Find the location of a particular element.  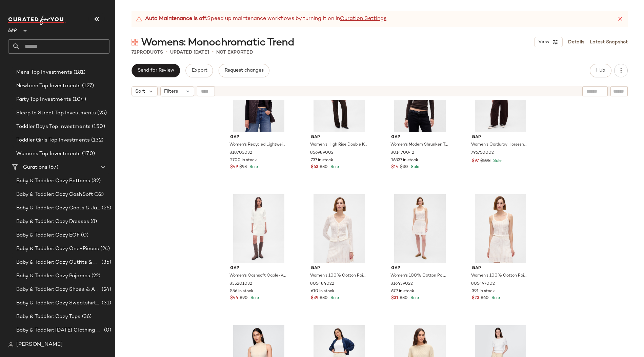

span: (132) is located at coordinates (97, 140).